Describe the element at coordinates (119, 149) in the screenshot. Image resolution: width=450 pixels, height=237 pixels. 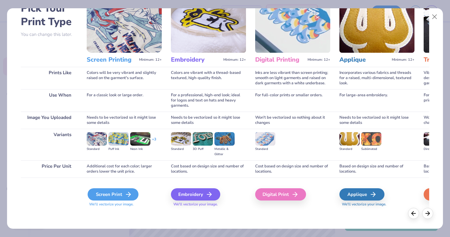
I see `div: Puff Ink` at that location.